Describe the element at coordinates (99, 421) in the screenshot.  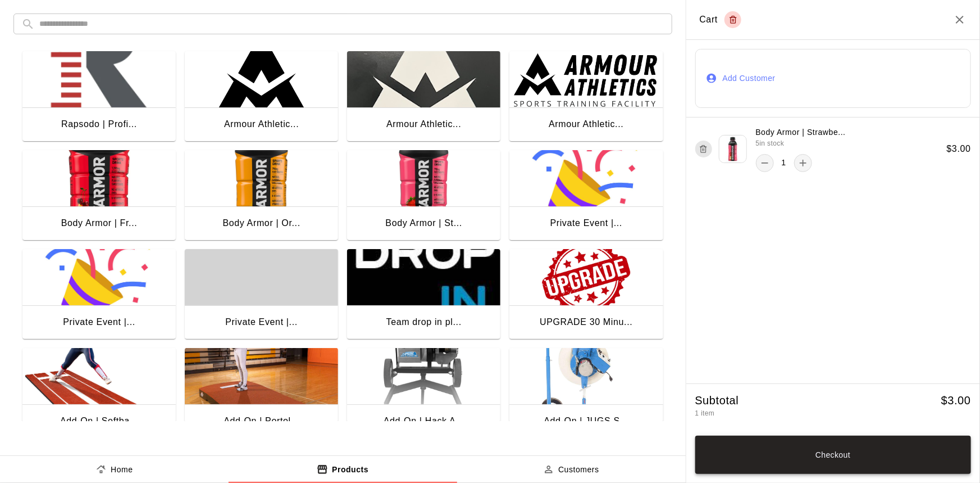
I see `div: Add-On | Softba...` at that location.